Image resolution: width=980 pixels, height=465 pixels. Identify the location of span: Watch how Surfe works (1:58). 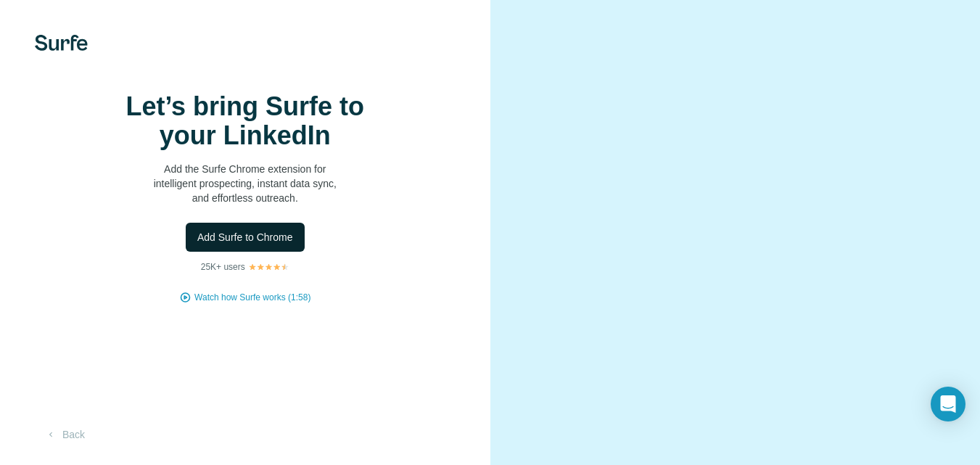
(252, 298).